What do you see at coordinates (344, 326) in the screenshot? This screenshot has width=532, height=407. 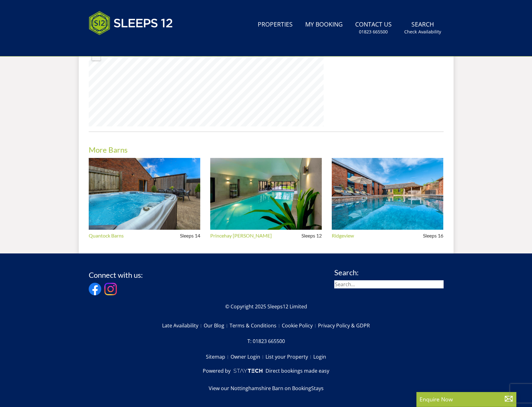 I see `a: Privacy Policy & GDPR` at bounding box center [344, 326].